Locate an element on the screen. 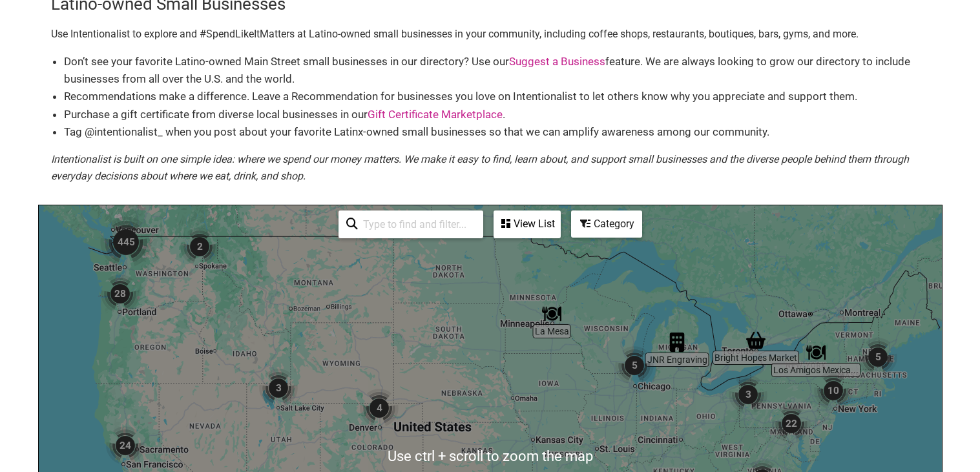 This screenshot has height=472, width=980. div: 2 is located at coordinates (200, 247).